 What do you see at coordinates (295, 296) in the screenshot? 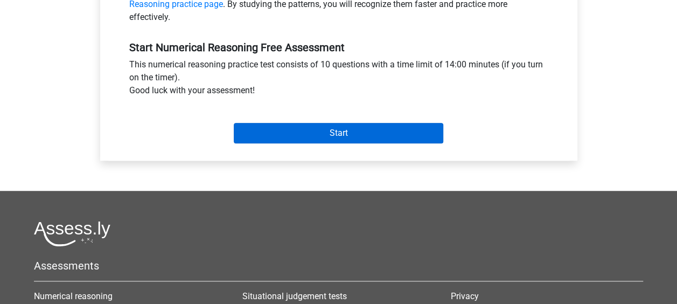
I see `a: Situational judgement tests` at bounding box center [295, 296].